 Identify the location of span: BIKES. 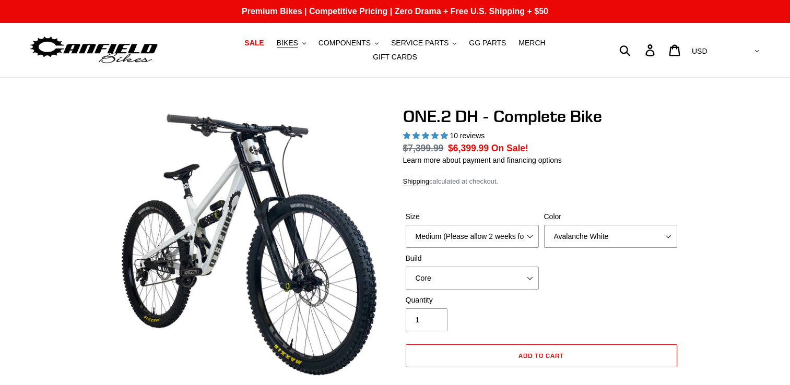
(287, 43).